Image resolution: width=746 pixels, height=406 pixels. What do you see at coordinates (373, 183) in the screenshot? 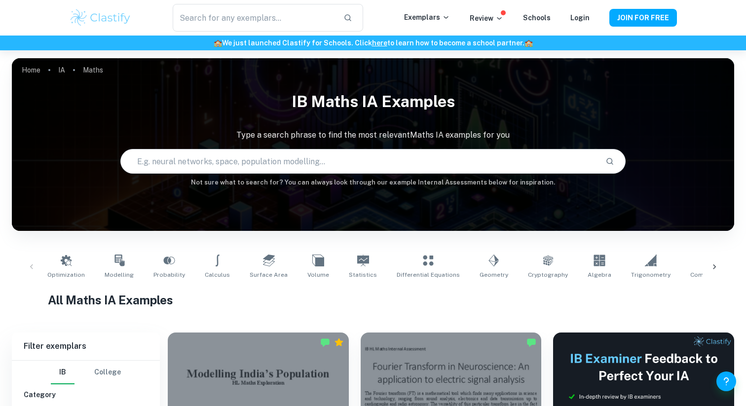
I see `h6: Not sure what to search for? You can always look through our example Internal Assessments below f...` at bounding box center [373, 183].